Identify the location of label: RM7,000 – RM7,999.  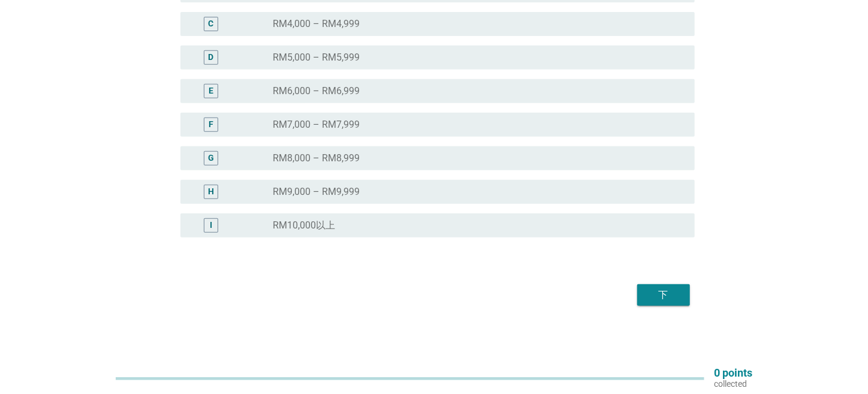
(316, 125).